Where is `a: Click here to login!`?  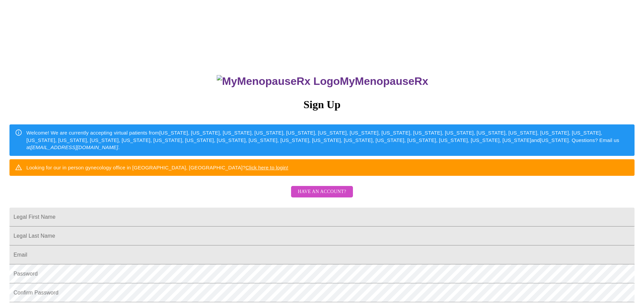 a: Click here to login! is located at coordinates (267, 168).